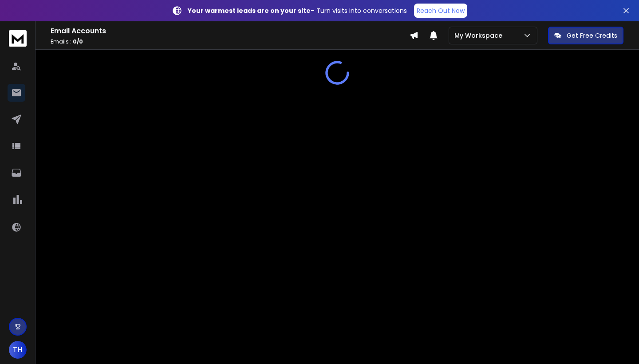 This screenshot has width=639, height=364. I want to click on h1: Email Accounts, so click(230, 31).